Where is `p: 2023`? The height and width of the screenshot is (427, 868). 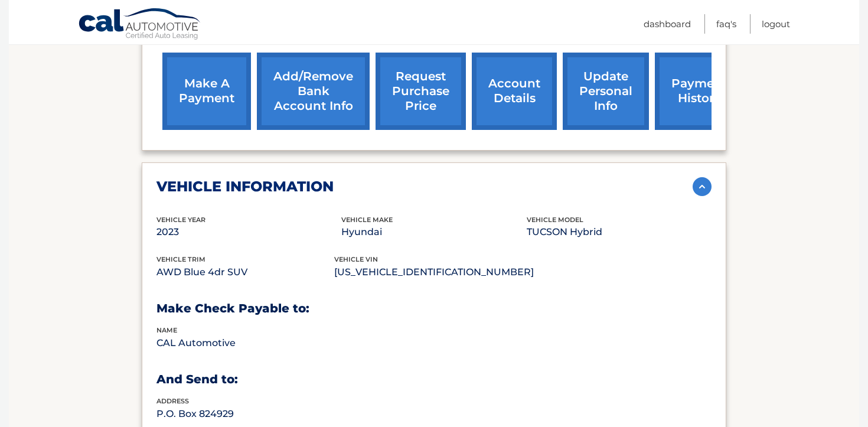
p: 2023 is located at coordinates (249, 232).